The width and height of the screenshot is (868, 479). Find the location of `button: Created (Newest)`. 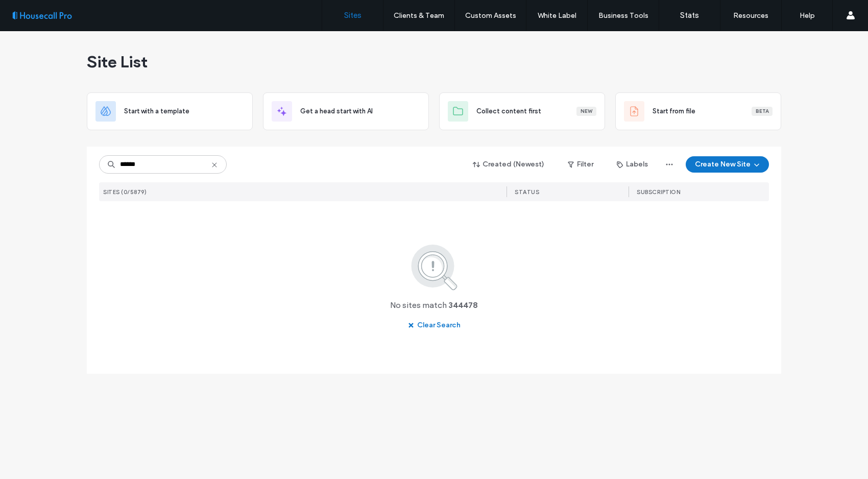

button: Created (Newest) is located at coordinates (508, 165).